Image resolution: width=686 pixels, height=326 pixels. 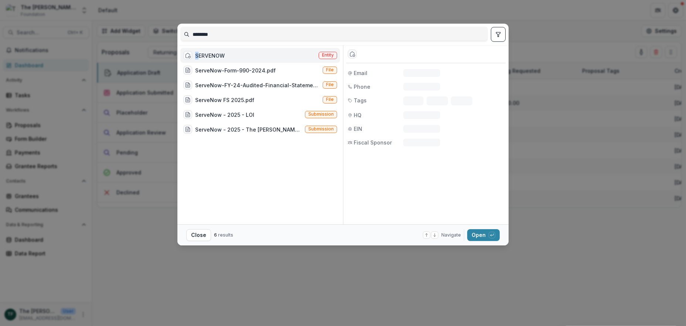 I want to click on button: Close, so click(x=199, y=235).